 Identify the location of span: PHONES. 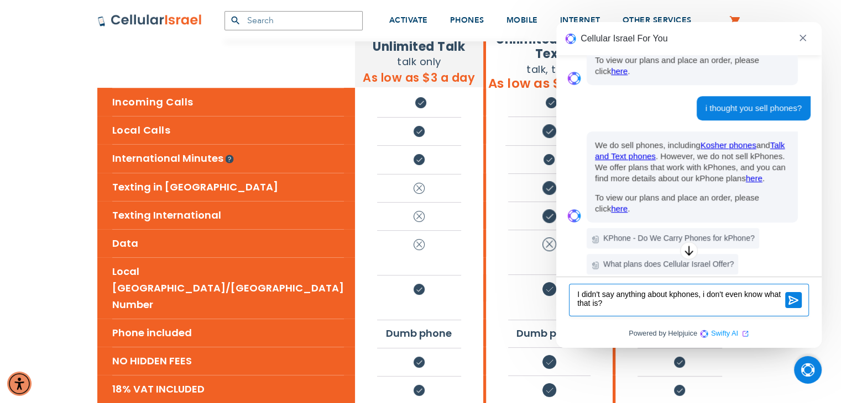
(467, 20).